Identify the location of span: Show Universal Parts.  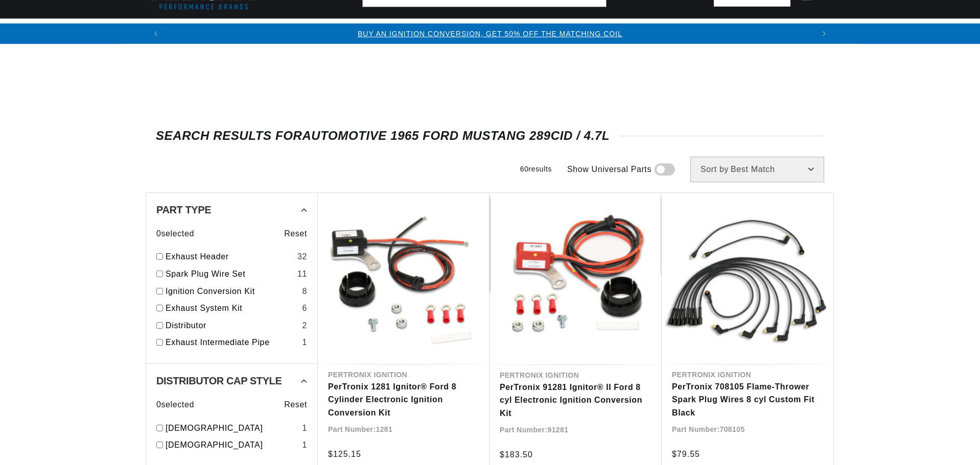
(608, 170).